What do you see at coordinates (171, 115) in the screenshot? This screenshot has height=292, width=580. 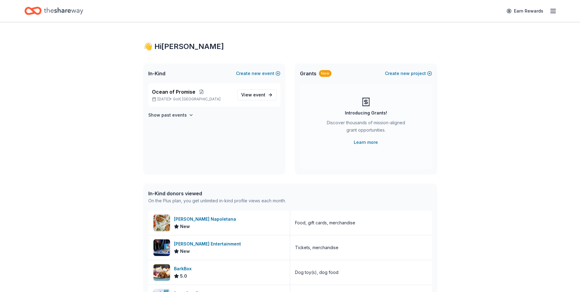 I see `button: Show past events` at bounding box center [171, 115].